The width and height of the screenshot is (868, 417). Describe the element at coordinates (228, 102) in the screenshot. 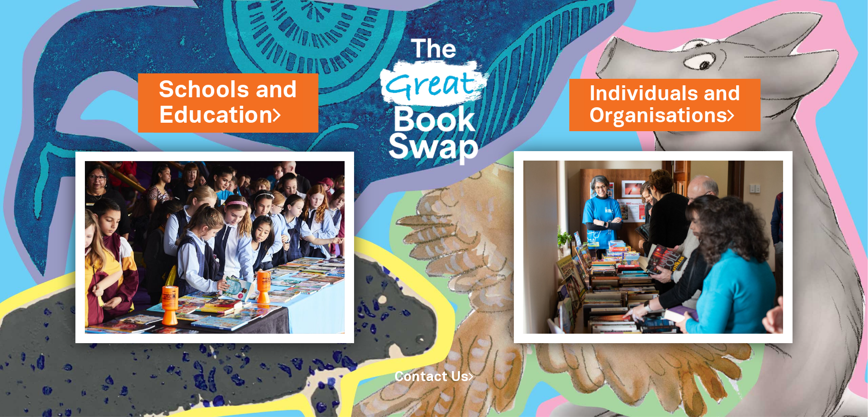

I see `a: Schools andEducation` at that location.